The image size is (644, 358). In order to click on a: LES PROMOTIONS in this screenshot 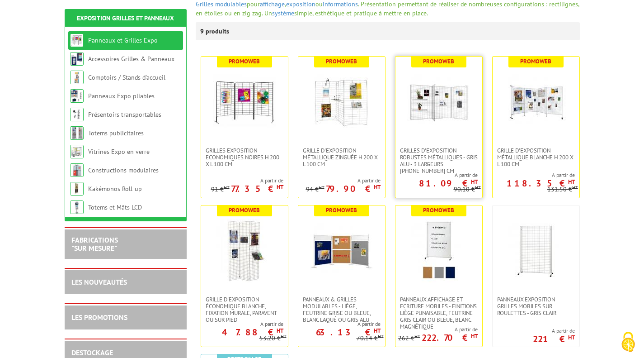, I will do `click(99, 317)`.